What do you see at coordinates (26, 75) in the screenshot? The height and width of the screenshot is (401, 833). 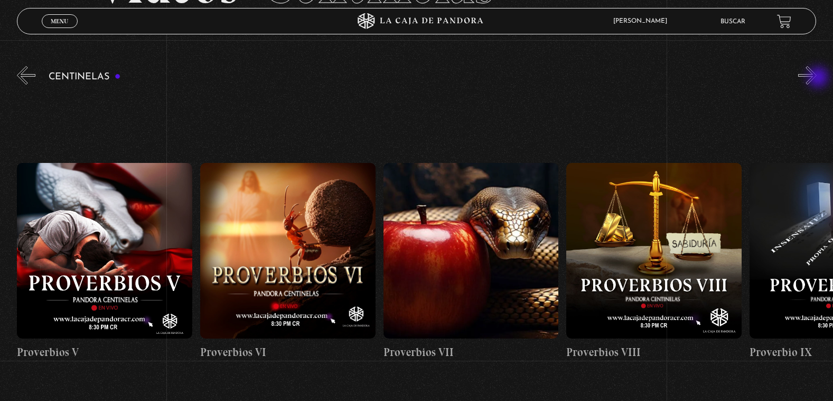 I see `button: Previous` at bounding box center [26, 75].